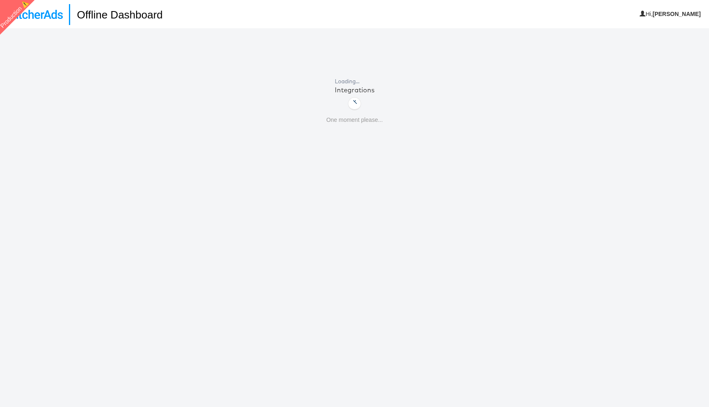 This screenshot has width=709, height=407. I want to click on img: StitcherAds, so click(34, 14).